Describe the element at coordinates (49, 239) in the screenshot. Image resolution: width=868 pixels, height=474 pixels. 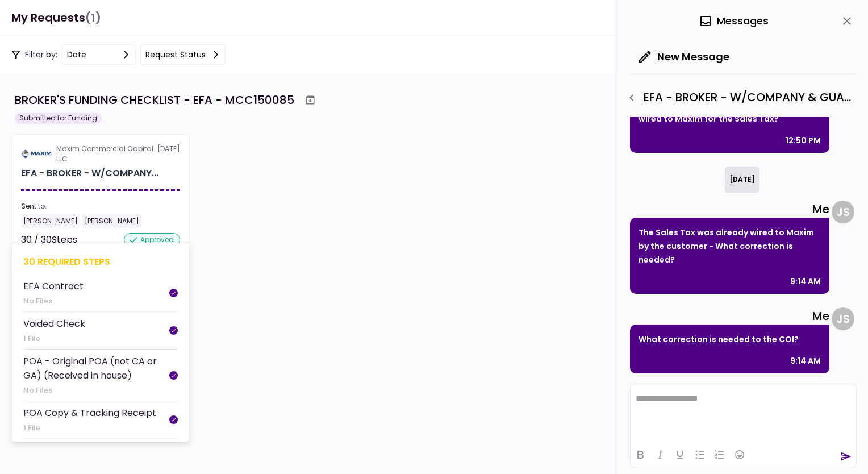
I see `div: 30 / 30 Steps` at that location.